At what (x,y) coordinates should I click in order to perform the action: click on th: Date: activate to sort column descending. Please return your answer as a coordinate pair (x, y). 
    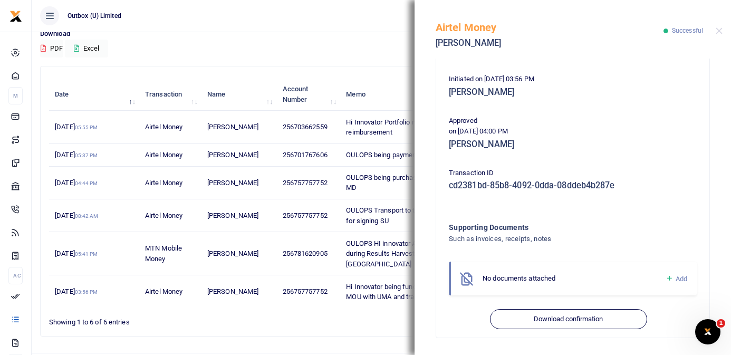
    Looking at the image, I should click on (94, 94).